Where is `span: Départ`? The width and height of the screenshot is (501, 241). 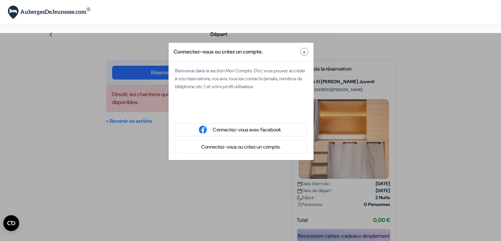
span: Départ is located at coordinates (218, 34).